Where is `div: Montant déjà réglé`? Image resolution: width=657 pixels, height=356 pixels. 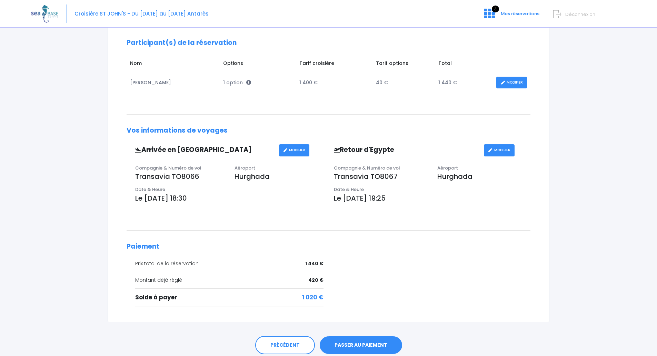
div: Montant déjà réglé is located at coordinates (230, 280).